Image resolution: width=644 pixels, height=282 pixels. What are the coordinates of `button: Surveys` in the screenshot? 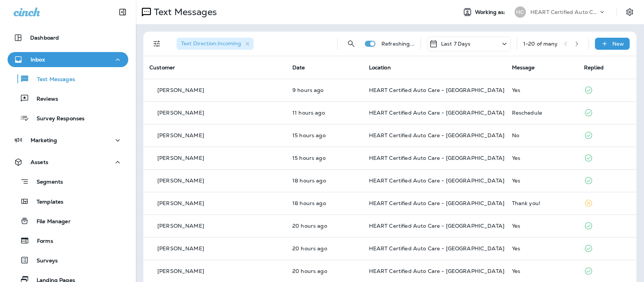 It's located at (68, 260).